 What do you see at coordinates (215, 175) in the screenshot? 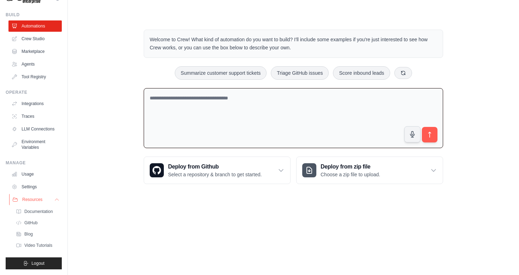
I see `p: Select a repository & branch to get started.` at bounding box center [215, 175].